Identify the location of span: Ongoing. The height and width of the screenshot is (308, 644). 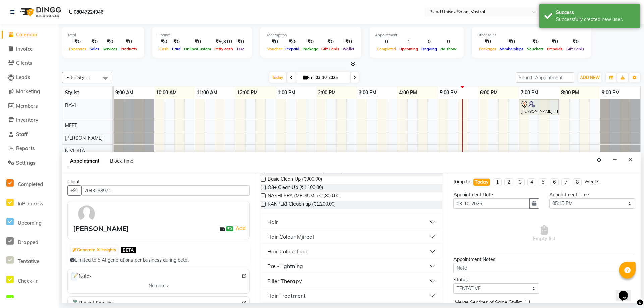
(429, 49).